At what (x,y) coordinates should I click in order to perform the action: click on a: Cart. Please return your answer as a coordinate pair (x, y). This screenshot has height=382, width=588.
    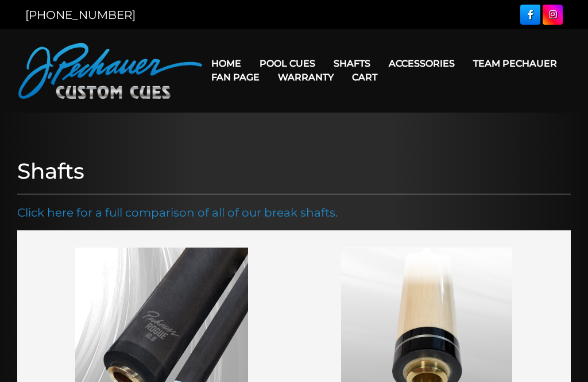
    Looking at the image, I should click on (364, 77).